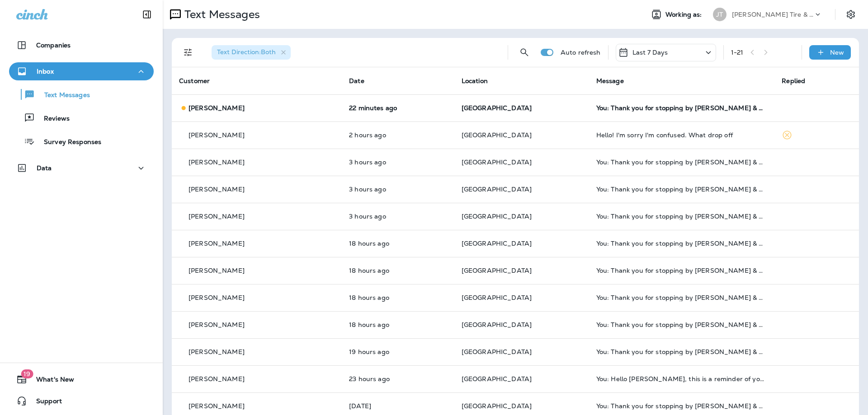  Describe the element at coordinates (398, 406) in the screenshot. I see `p: Sep 11, 2025 09:58 AM` at that location.